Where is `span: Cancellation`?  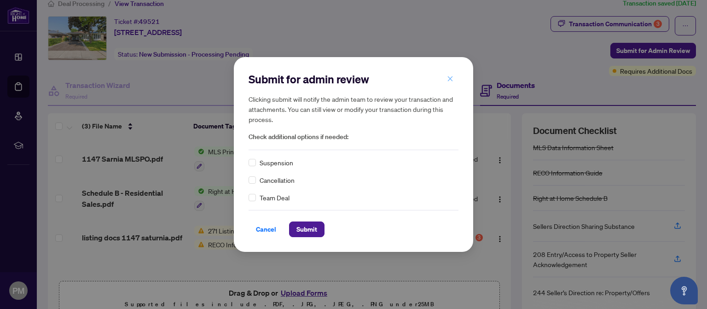 span: Cancellation is located at coordinates (277, 180).